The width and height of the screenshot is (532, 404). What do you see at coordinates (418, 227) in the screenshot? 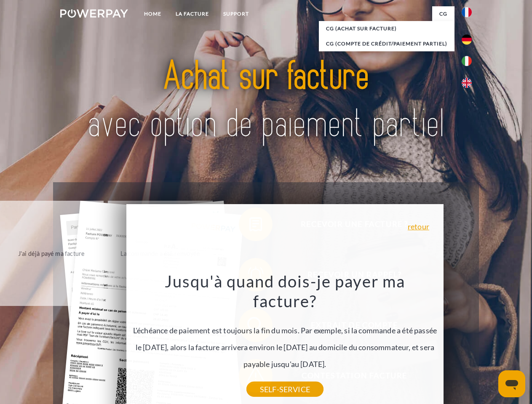
I see `a: retour` at bounding box center [418, 227].